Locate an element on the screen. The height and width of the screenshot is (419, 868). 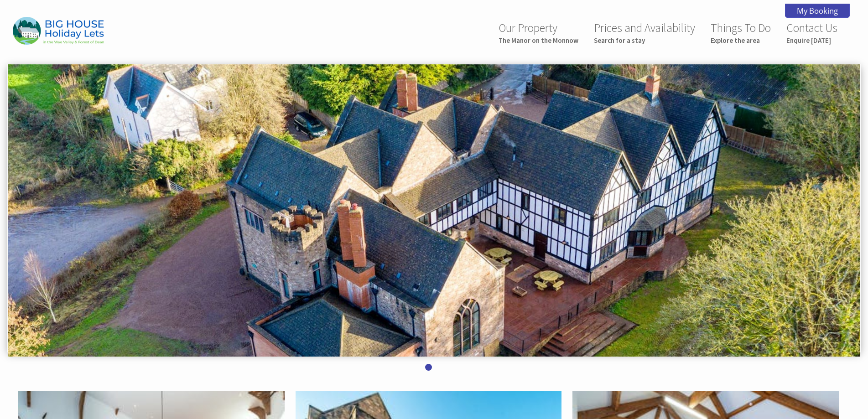
a: Our PropertyThe Manor on the Monnow is located at coordinates (538, 32).